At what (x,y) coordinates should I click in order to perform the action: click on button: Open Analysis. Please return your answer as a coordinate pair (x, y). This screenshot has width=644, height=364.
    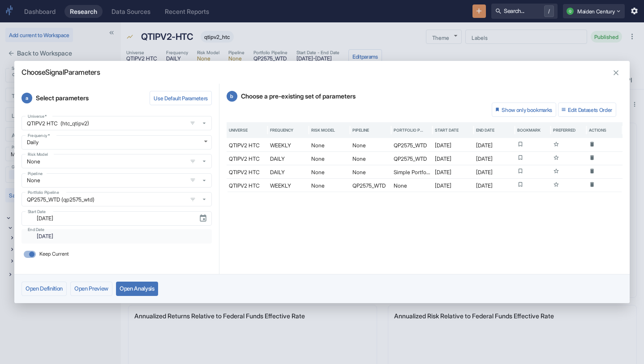
    Looking at the image, I should click on (137, 289).